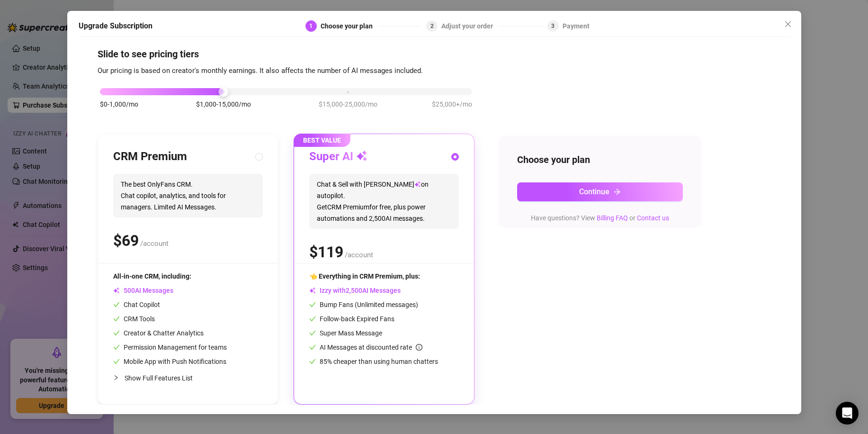 The image size is (868, 434). I want to click on span: $25,000+/mo, so click(452, 104).